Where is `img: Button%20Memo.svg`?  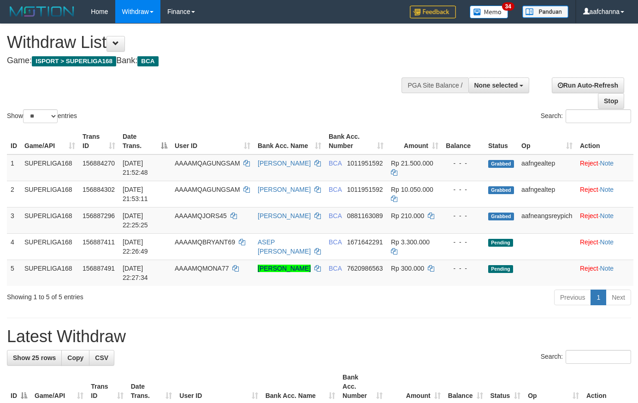 img: Button%20Memo.svg is located at coordinates (489, 12).